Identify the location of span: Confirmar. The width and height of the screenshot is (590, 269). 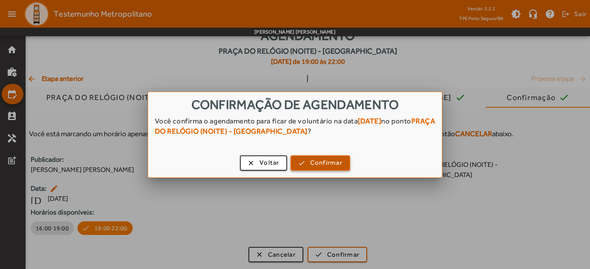
(326, 162).